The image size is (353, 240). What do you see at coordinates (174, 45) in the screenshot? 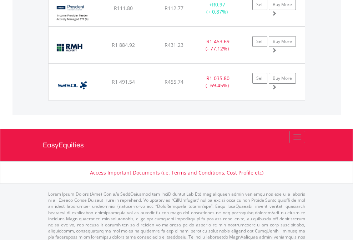
I see `span: R431.23` at bounding box center [174, 45].